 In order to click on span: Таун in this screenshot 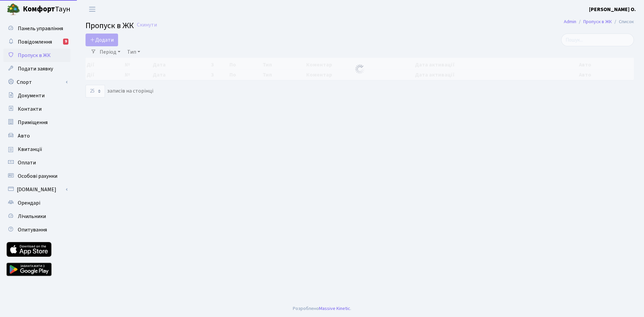, I will do `click(47, 9)`.